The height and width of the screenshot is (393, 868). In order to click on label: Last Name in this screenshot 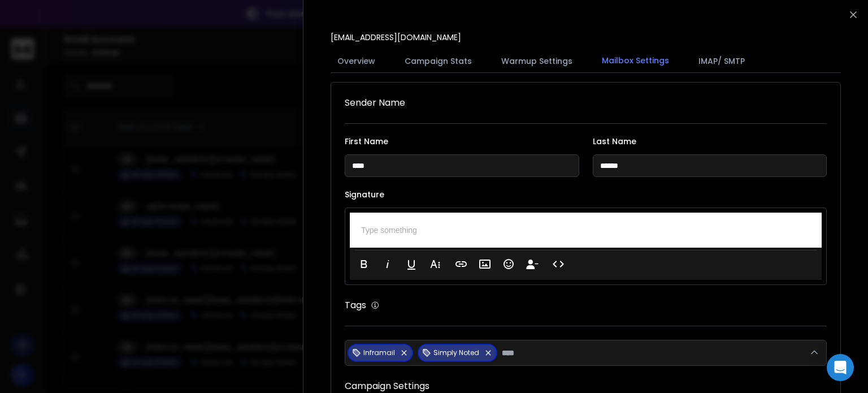, I will do `click(710, 141)`.